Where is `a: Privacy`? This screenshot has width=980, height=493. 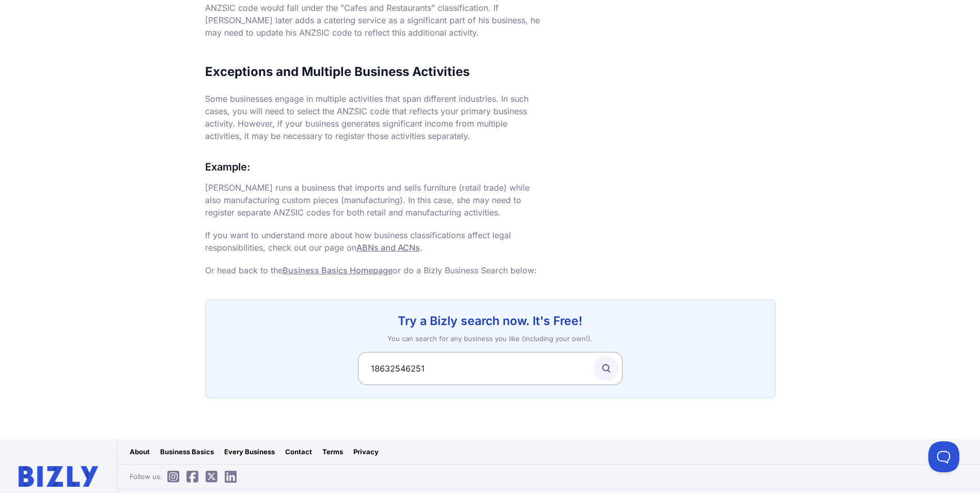
a: Privacy is located at coordinates (366, 452).